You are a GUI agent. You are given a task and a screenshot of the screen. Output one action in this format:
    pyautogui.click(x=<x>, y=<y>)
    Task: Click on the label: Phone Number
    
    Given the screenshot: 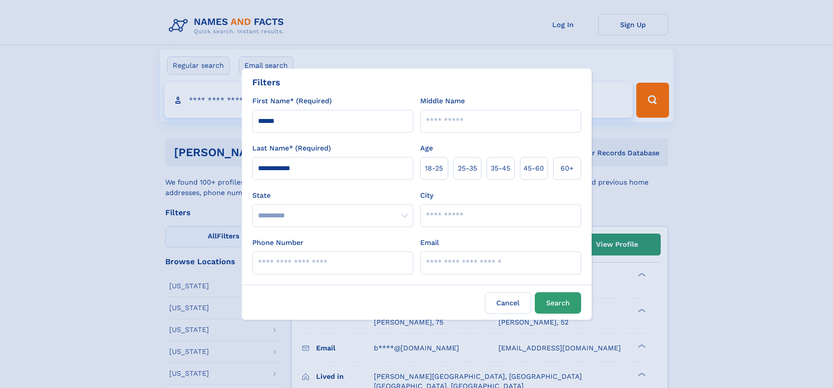 What is the action you would take?
    pyautogui.click(x=278, y=243)
    